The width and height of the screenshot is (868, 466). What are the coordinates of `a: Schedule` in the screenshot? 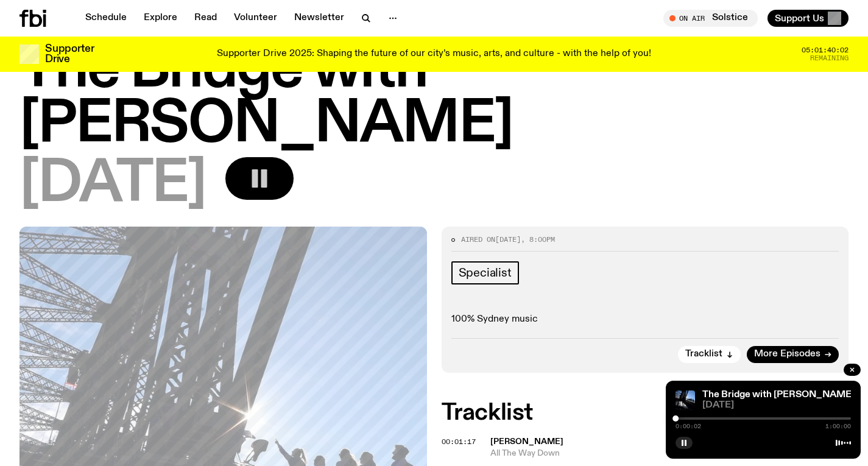 It's located at (106, 18).